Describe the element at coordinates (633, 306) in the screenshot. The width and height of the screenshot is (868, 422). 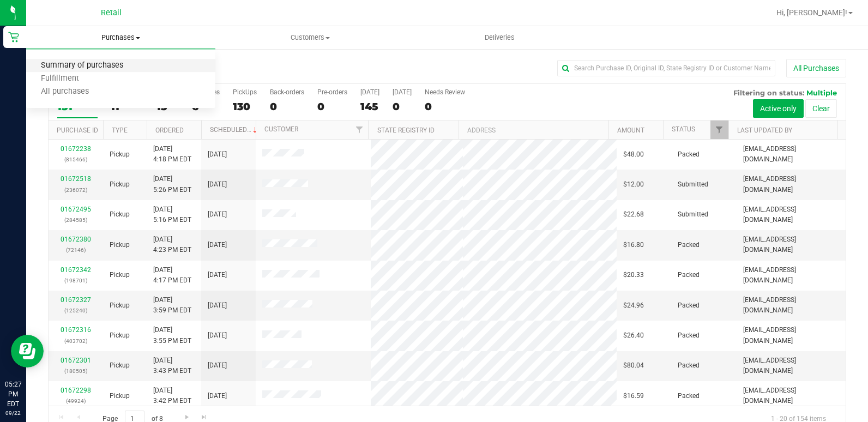
I see `span: $24.96` at that location.